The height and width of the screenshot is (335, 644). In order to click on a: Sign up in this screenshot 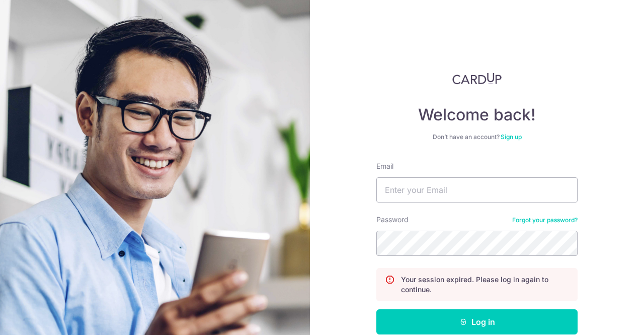, I will do `click(512, 136)`.